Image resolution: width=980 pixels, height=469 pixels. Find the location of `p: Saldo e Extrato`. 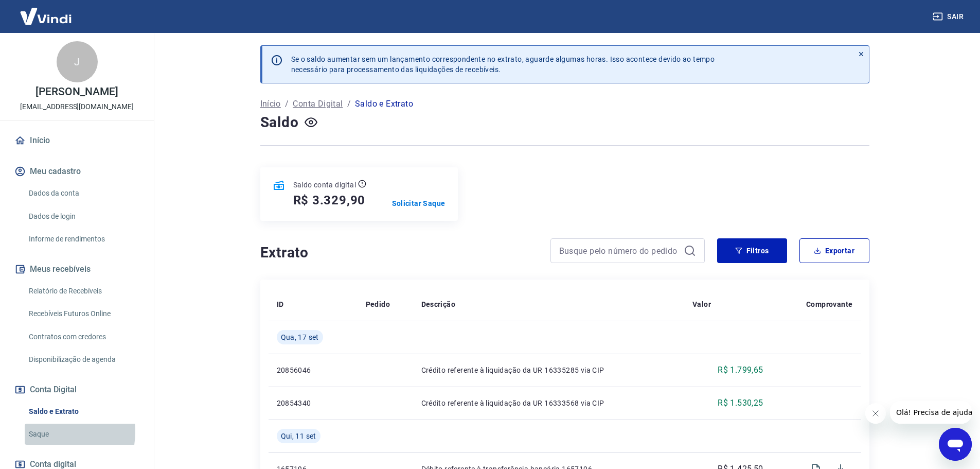

p: Saldo e Extrato is located at coordinates (384, 104).